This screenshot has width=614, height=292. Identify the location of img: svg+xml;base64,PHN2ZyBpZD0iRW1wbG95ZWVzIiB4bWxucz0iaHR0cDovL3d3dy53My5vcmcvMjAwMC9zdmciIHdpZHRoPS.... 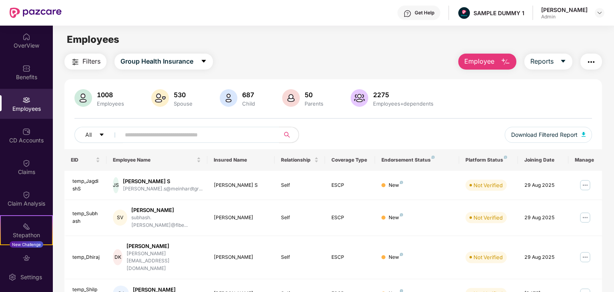
(26, 100).